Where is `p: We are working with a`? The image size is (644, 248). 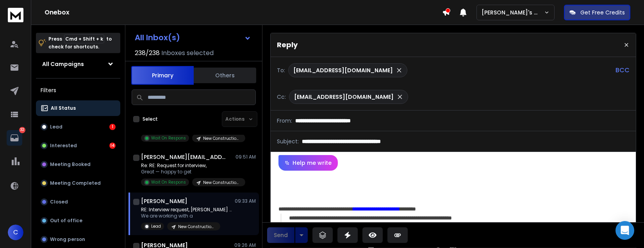
p: We are working with a is located at coordinates (188, 216).